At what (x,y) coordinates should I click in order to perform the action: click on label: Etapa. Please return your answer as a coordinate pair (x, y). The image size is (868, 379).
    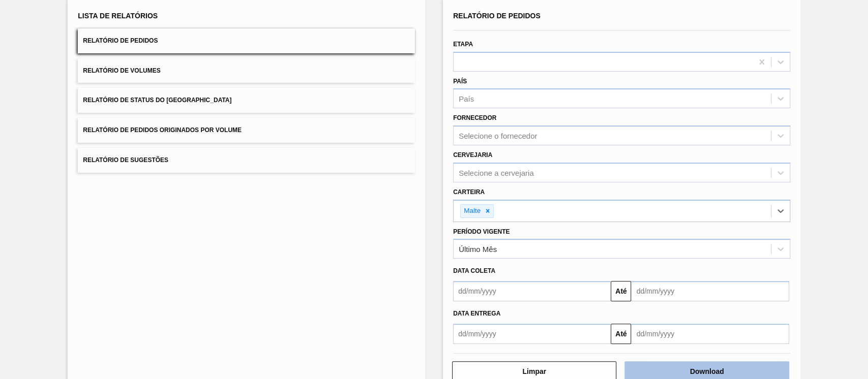
    Looking at the image, I should click on (462, 45).